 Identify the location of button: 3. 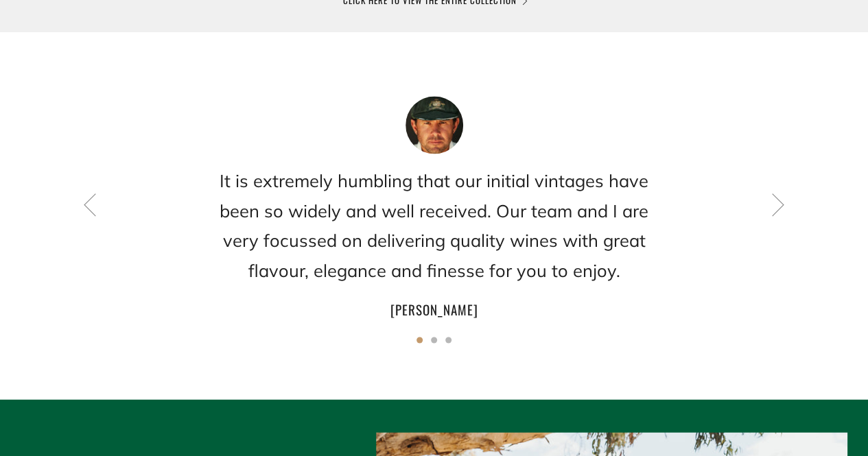
(448, 339).